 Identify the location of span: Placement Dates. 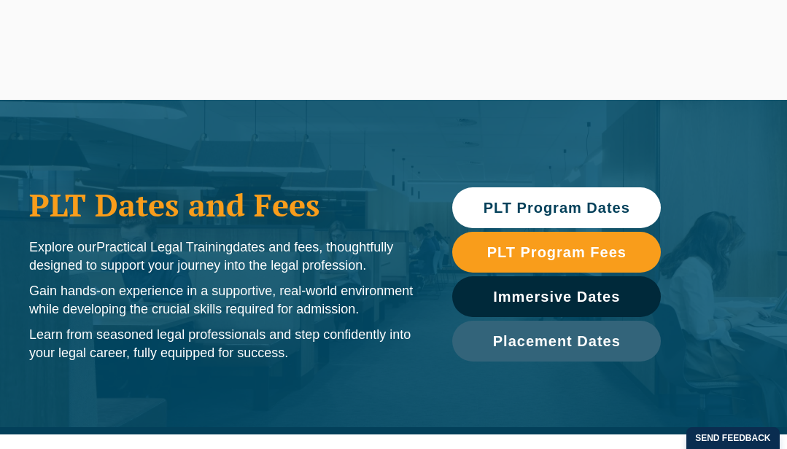
(556, 341).